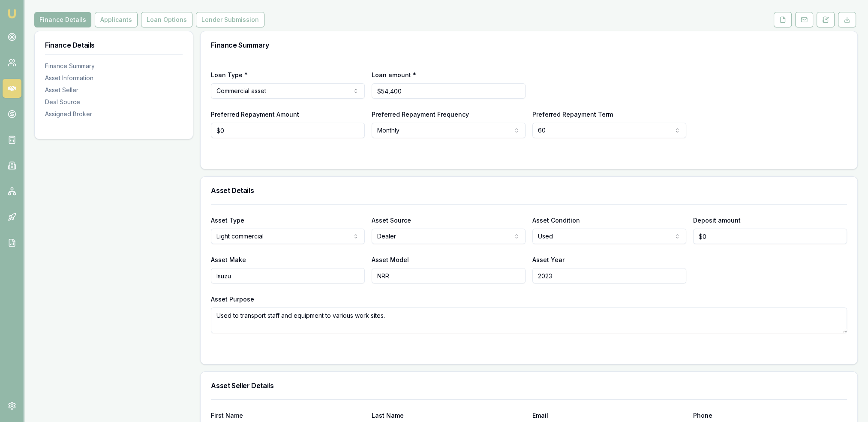 This screenshot has width=868, height=422. I want to click on img: emu-icon-u.png, so click(12, 14).